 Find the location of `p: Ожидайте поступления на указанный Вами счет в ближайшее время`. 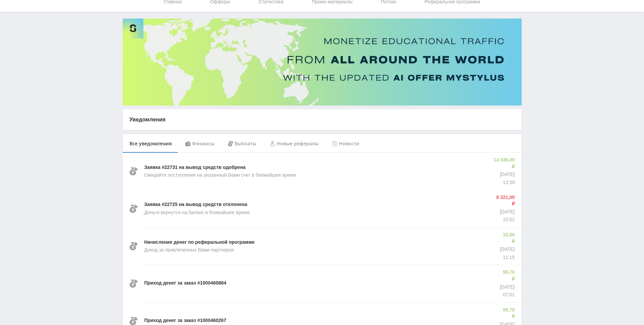

p: Ожидайте поступления на указанный Вами счет в ближайшее время is located at coordinates (220, 175).